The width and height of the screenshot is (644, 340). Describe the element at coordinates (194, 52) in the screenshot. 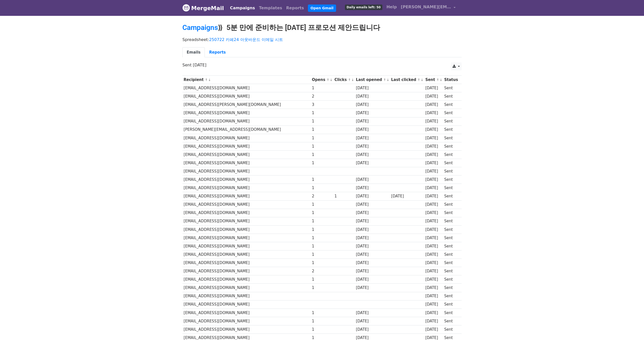

I see `a: Emails` at that location.